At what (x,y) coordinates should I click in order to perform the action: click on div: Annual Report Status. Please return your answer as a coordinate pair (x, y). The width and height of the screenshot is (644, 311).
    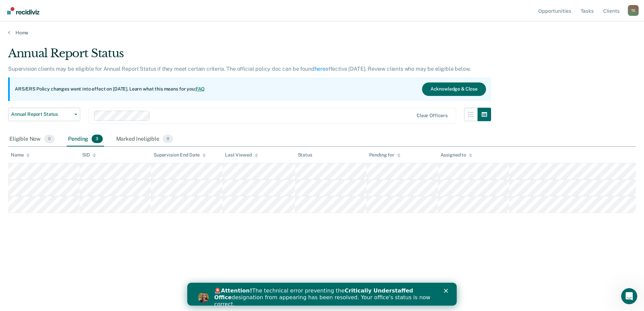
    Looking at the image, I should click on (250, 56).